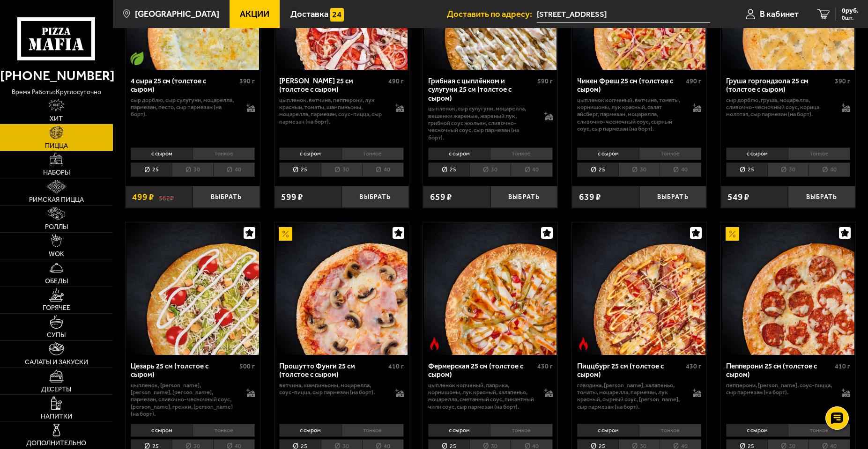 This screenshot has height=449, width=868. Describe the element at coordinates (481, 90) in the screenshot. I see `div: Грибная с цыплёнком и сулугуни 25 см (толстое с сыром)` at that location.